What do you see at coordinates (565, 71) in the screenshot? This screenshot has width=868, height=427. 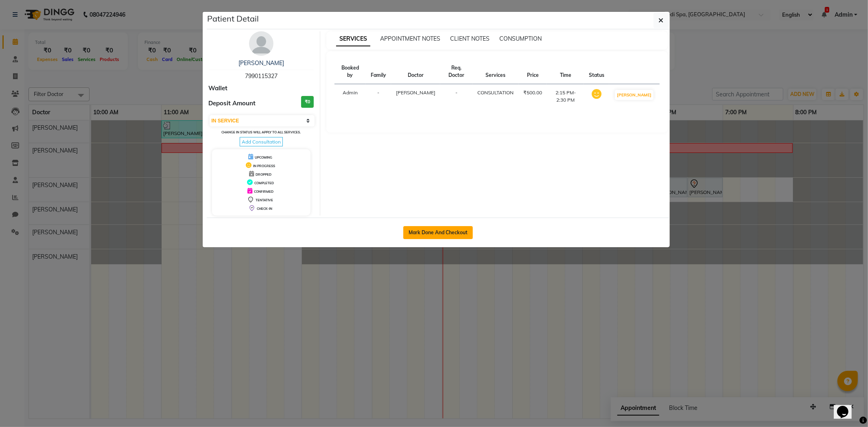 I see `th: Time` at bounding box center [565, 71].